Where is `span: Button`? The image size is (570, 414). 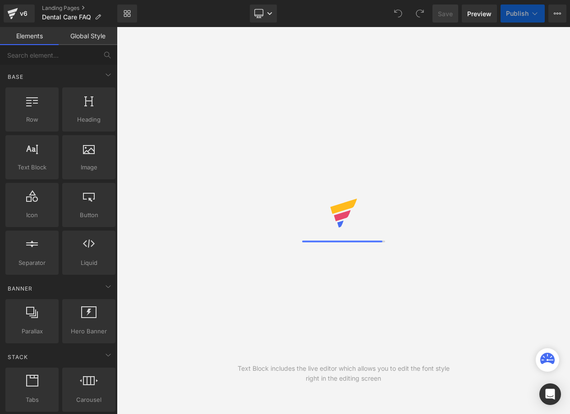 span: Button is located at coordinates (89, 215).